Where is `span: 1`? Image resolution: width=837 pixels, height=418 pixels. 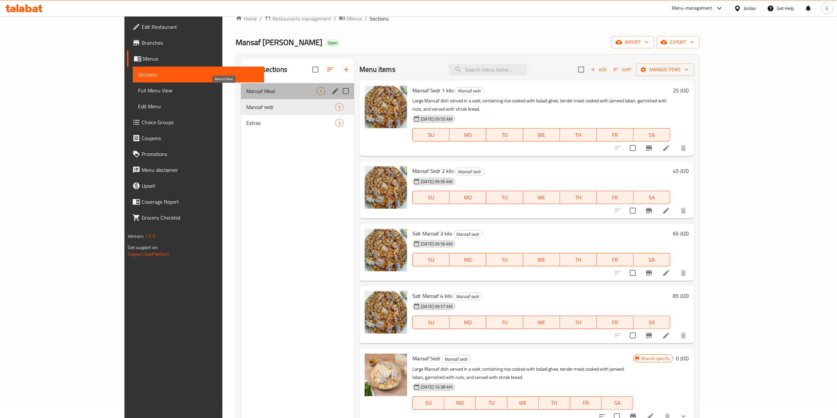
span: 1 is located at coordinates (321, 91).